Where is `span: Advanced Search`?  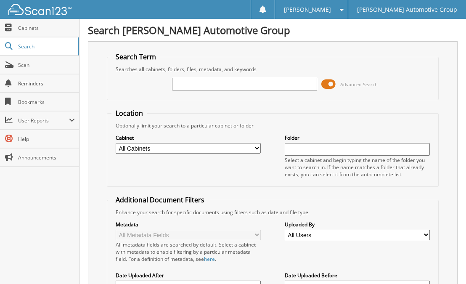
span: Advanced Search is located at coordinates (359, 84).